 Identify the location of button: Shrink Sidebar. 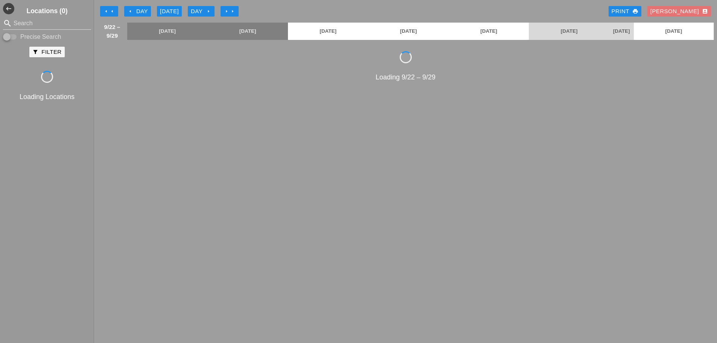
(9, 9).